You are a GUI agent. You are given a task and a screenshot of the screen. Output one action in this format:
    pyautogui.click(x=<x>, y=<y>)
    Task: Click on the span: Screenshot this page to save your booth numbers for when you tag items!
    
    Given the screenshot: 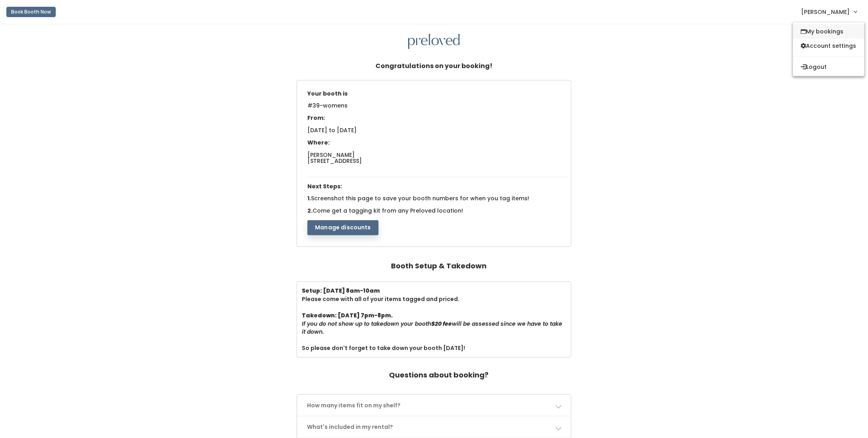 What is the action you would take?
    pyautogui.click(x=420, y=199)
    